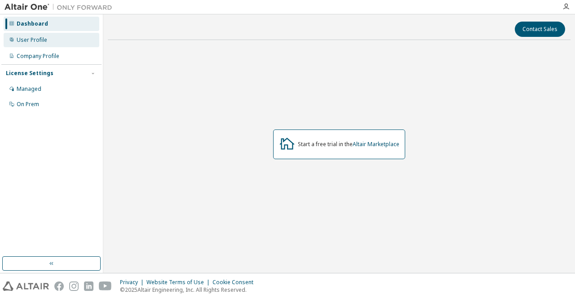 The width and height of the screenshot is (575, 299). What do you see at coordinates (236, 282) in the screenshot?
I see `div: Cookie Consent` at bounding box center [236, 282].